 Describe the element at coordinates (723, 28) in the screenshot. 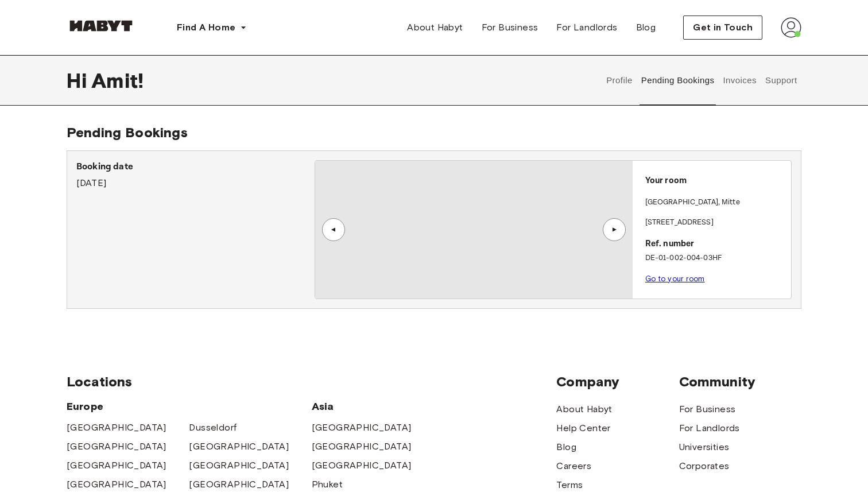

I see `span: Get in Touch` at that location.